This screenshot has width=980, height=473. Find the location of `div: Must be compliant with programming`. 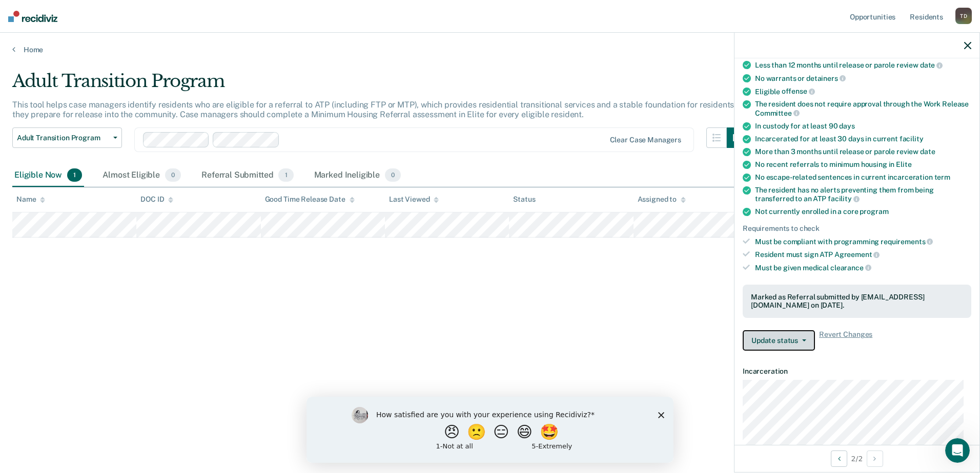

div: Must be compliant with programming is located at coordinates (863, 242).